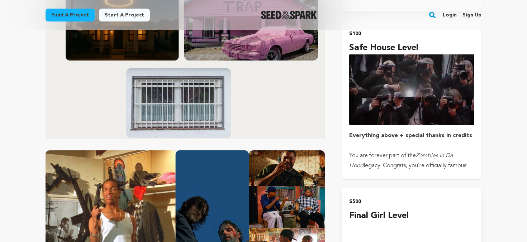 Image resolution: width=527 pixels, height=242 pixels. I want to click on a: Seed&Spark Homepage, so click(289, 15).